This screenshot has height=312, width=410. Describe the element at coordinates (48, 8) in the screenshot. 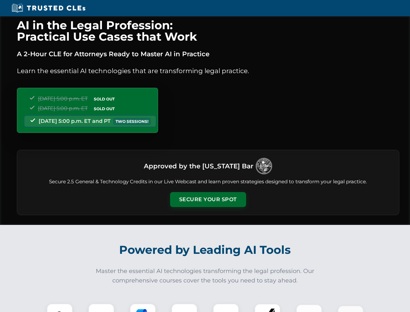

I see `img: Trusted CLEs` at that location.